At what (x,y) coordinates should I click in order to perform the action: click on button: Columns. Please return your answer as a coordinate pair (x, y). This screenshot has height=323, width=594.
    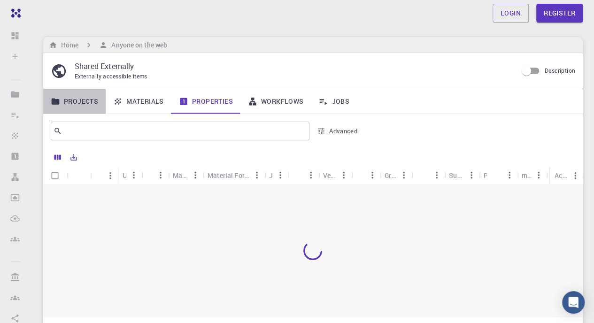
    Looking at the image, I should click on (58, 157).